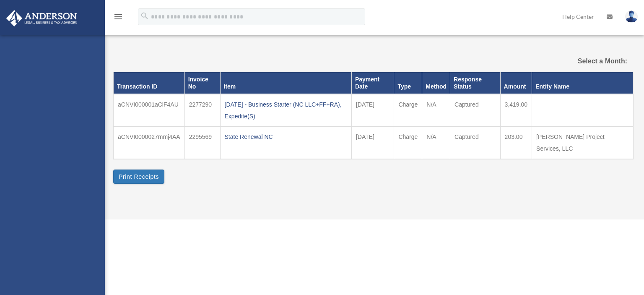  Describe the element at coordinates (139, 177) in the screenshot. I see `button: Print Receipts` at that location.